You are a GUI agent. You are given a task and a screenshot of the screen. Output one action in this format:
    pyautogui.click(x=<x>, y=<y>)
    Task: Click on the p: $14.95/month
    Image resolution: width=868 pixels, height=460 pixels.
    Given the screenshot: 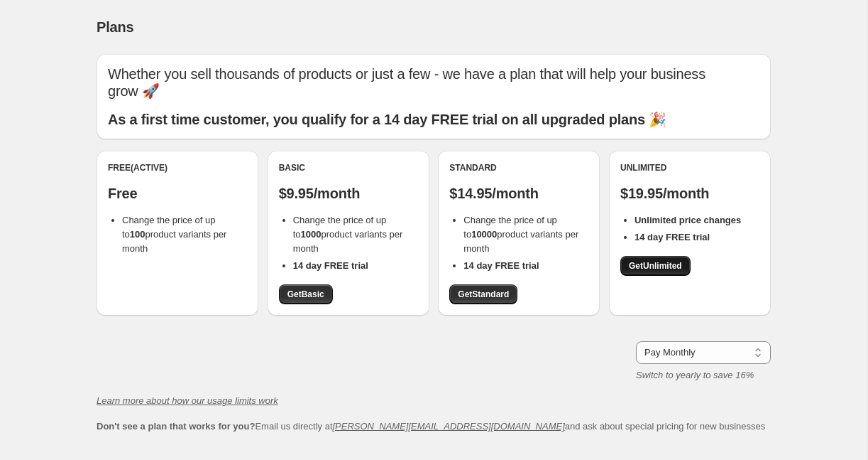 What is the action you would take?
    pyautogui.click(x=519, y=193)
    